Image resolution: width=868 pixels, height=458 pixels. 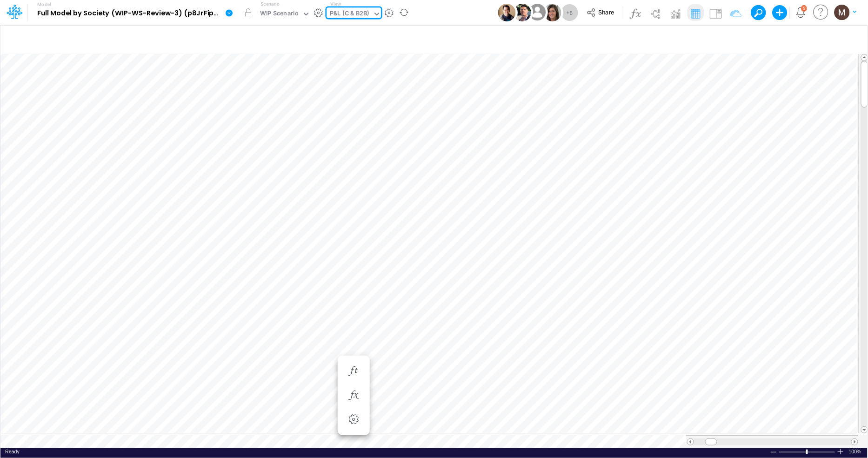 What do you see at coordinates (350, 14) in the screenshot?
I see `div: P&L (C & B2B)` at bounding box center [350, 14].